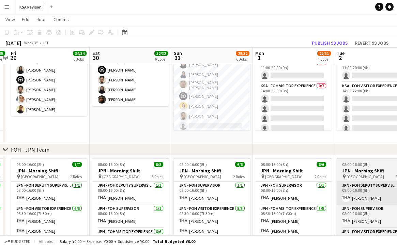  Describe the element at coordinates (95, 58) in the screenshot. I see `span: 30` at that location.